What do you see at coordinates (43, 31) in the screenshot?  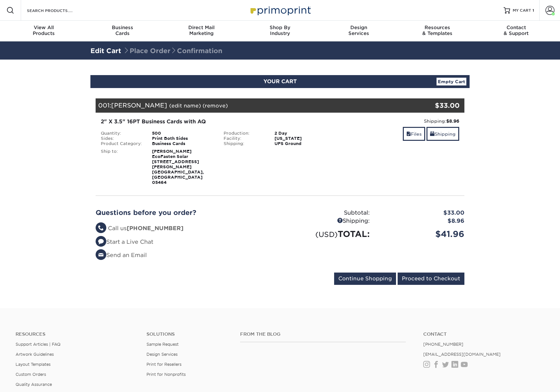 I see `a: View AllProducts` at bounding box center [43, 31].